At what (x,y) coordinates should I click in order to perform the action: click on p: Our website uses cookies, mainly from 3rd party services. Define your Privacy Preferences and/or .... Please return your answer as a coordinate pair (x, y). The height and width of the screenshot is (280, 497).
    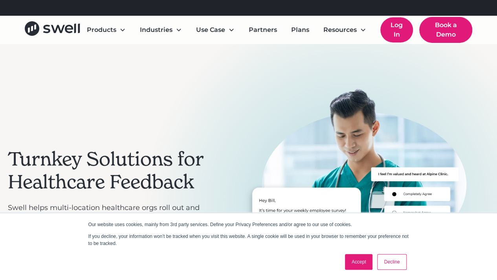
    Looking at the image, I should click on (249, 224).